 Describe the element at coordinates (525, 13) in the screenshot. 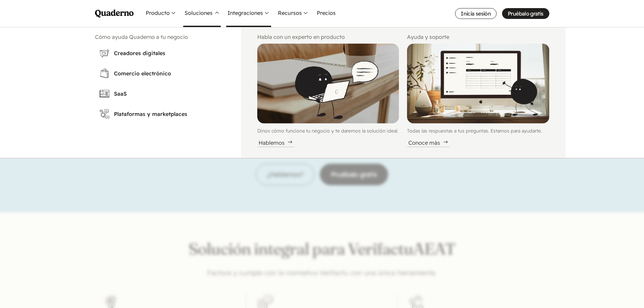

I see `a: Pruébalo gratis` at that location.